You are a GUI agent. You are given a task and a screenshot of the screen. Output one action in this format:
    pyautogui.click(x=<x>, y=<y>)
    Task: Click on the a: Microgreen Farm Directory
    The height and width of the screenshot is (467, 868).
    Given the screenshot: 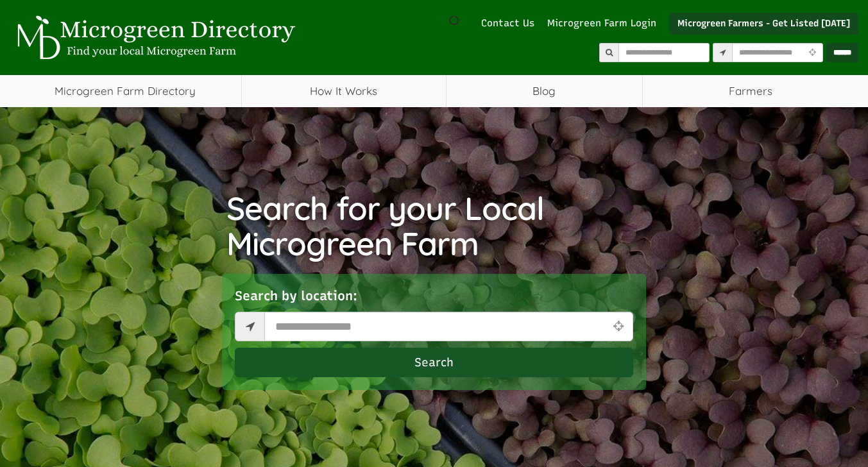 What is the action you would take?
    pyautogui.click(x=125, y=91)
    